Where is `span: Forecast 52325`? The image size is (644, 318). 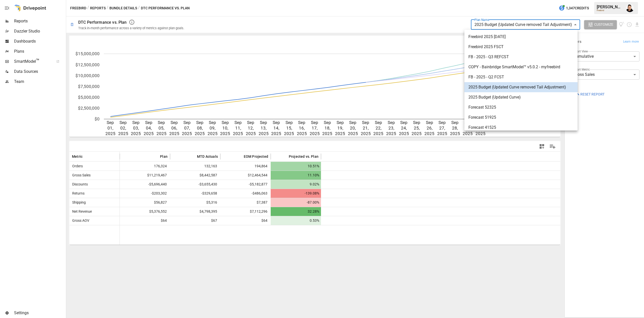
span: Forecast 52325 is located at coordinates (521, 107).